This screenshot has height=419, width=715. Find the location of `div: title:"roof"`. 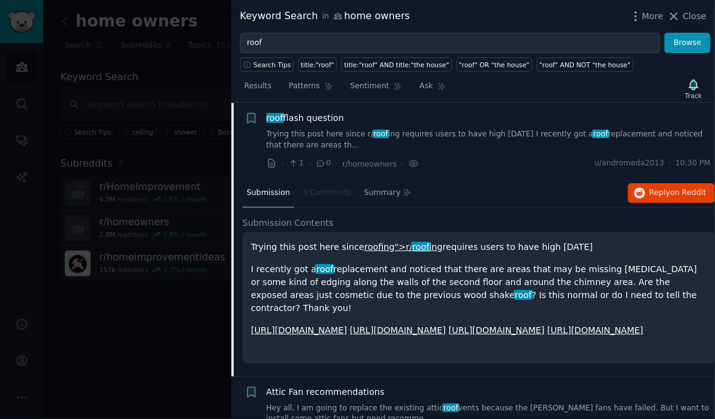

div: title:"roof" is located at coordinates (318, 65).